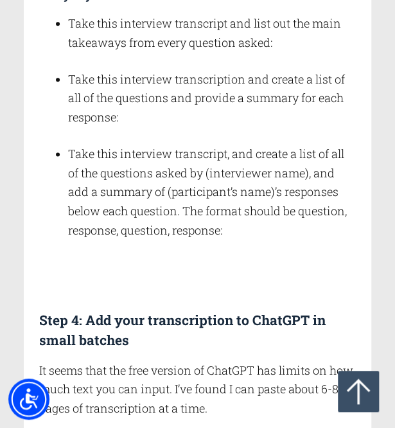 This screenshot has height=428, width=395. What do you see at coordinates (358, 391) in the screenshot?
I see `a: Go to top` at bounding box center [358, 391].